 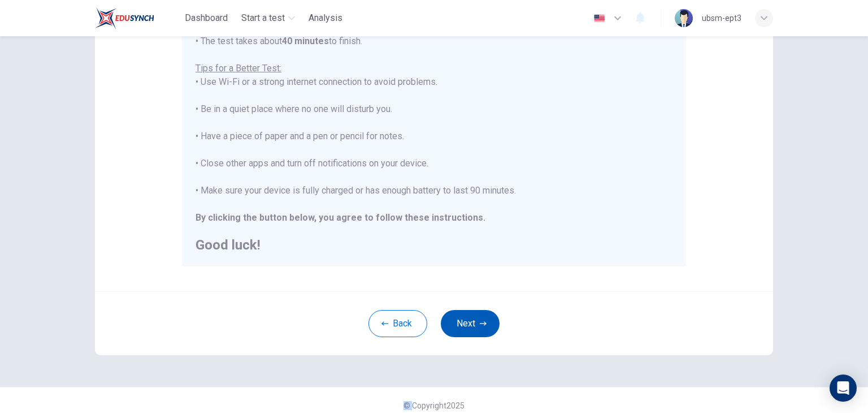 What do you see at coordinates (326, 18) in the screenshot?
I see `span: Analysis` at bounding box center [326, 18].